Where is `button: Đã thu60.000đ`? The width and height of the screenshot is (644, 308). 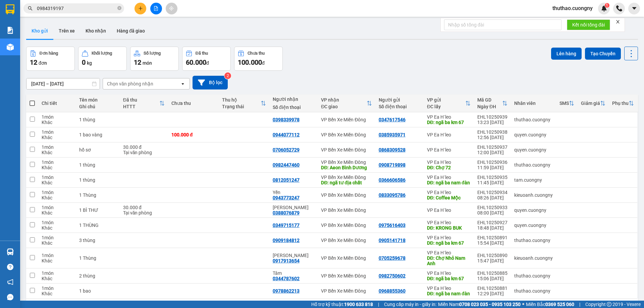 button: Đã thu60.000đ is located at coordinates (206, 59).